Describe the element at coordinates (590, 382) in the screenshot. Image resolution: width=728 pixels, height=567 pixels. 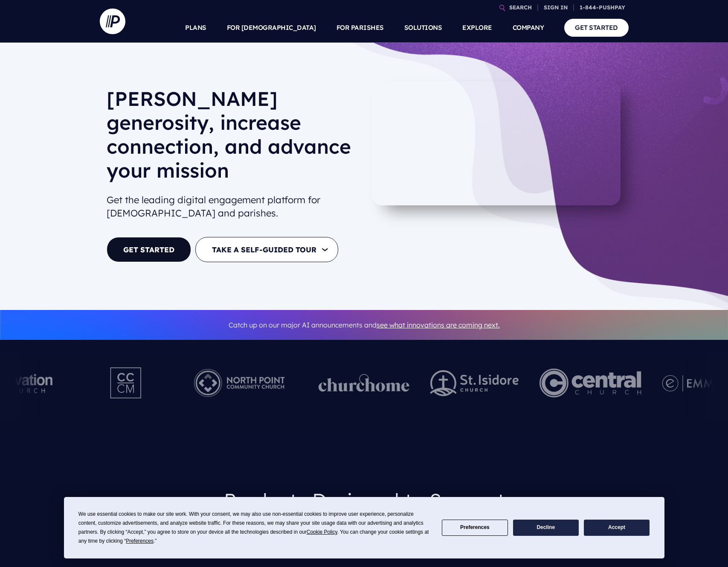
I see `img: Central Church Henderson NV` at that location.